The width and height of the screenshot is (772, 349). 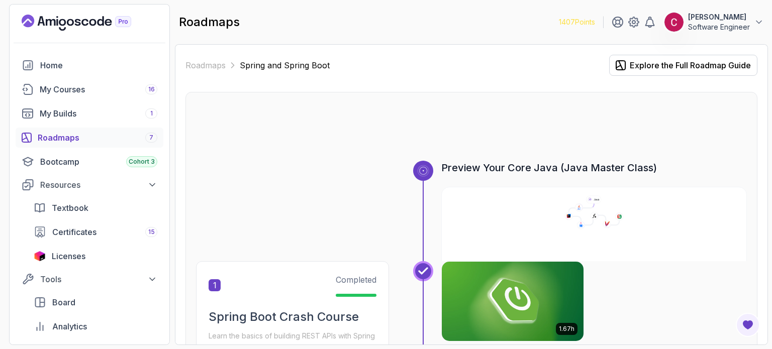 I want to click on h2: Spring Boot Crash Course, so click(x=293, y=317).